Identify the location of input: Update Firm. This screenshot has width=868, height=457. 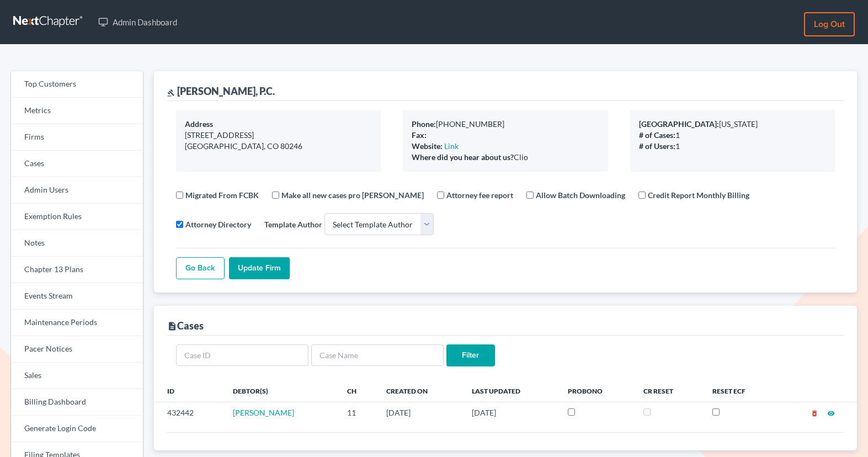
(259, 268).